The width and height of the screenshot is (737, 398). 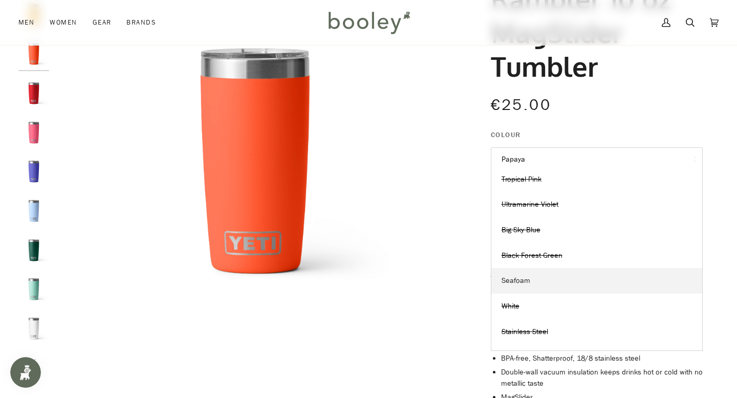 I want to click on span: Colour, so click(x=506, y=135).